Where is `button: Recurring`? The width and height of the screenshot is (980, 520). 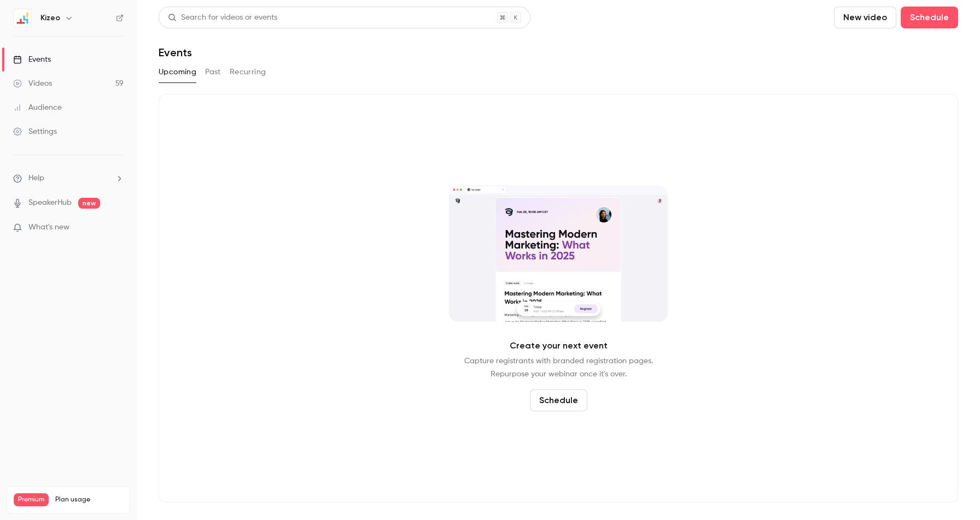
button: Recurring is located at coordinates (248, 72).